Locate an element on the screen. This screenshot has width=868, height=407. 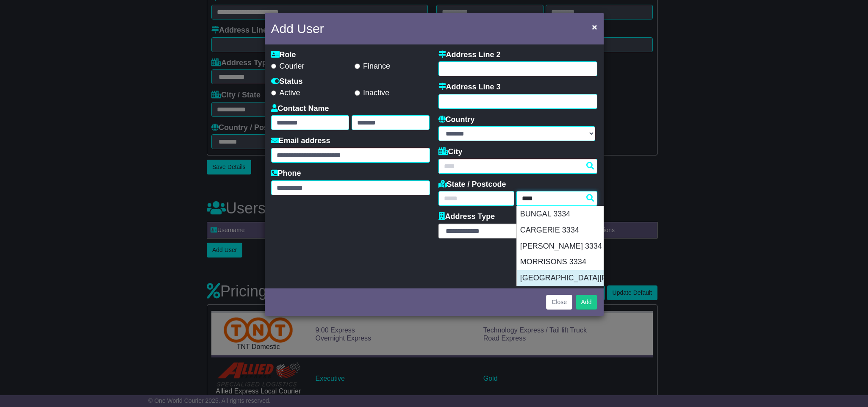
label: Address Line 2 is located at coordinates (469, 55).